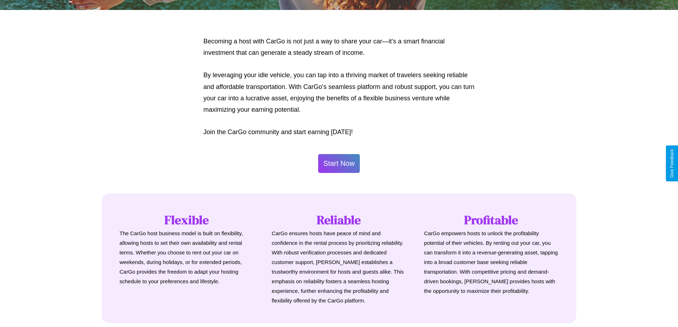 This screenshot has height=327, width=678. I want to click on p: Becoming a host with CarGo is not just a way to share your car—it's a smart financial investment ..., so click(339, 47).